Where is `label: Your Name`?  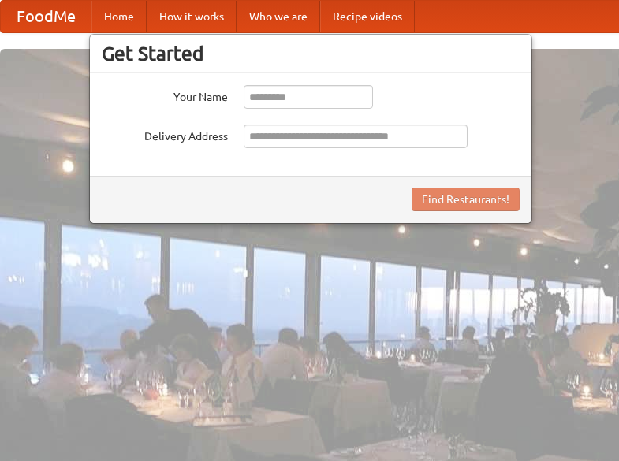
label: Your Name is located at coordinates (165, 95).